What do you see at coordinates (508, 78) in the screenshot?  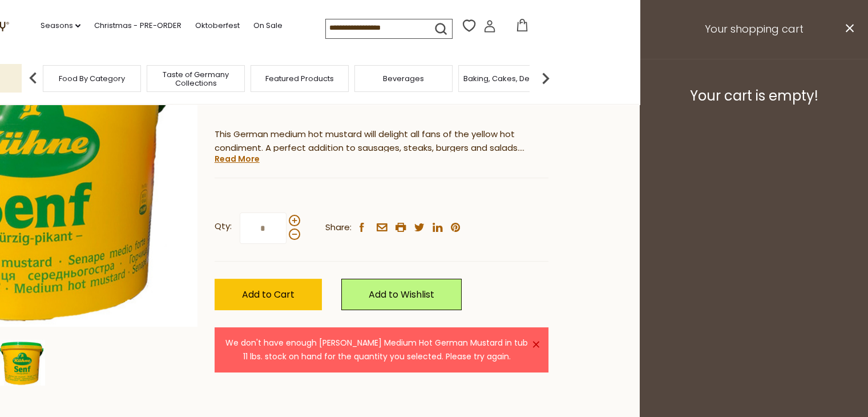 I see `span: Baking, Cakes, Desserts` at bounding box center [508, 78].